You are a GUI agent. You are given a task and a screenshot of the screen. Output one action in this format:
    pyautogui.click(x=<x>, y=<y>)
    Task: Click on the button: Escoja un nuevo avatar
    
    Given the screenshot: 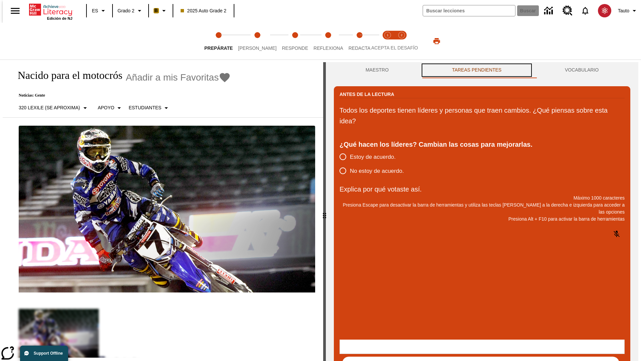 What is the action you would take?
    pyautogui.click(x=605, y=11)
    